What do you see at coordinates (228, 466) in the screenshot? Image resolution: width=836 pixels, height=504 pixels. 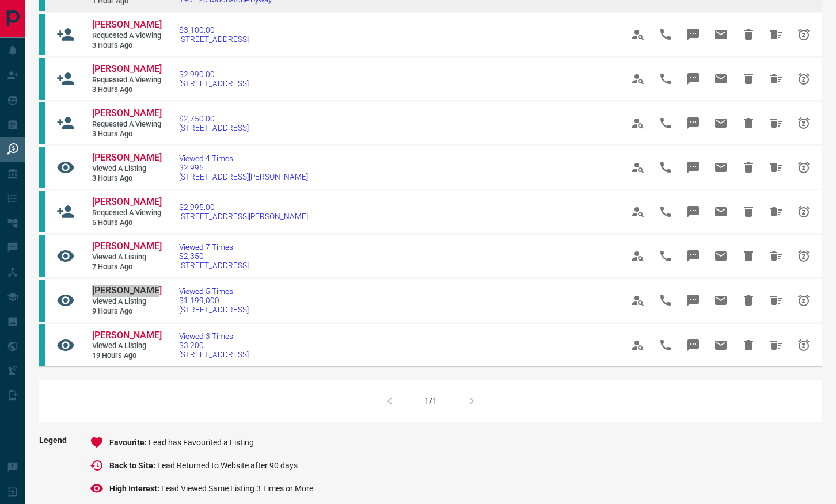 I see `span: Lead Returned to Website after 90 days` at bounding box center [228, 466].